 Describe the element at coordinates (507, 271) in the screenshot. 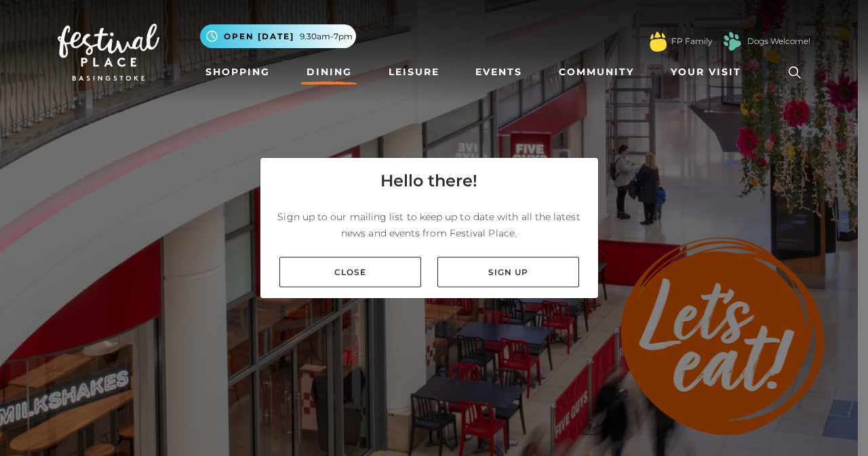

I see `a: Sign up` at that location.